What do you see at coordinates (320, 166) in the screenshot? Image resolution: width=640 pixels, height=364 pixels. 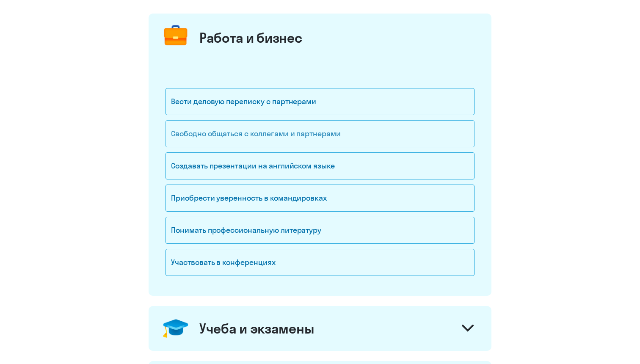 I see `div: Создавать презентации на английском языке` at bounding box center [320, 166].